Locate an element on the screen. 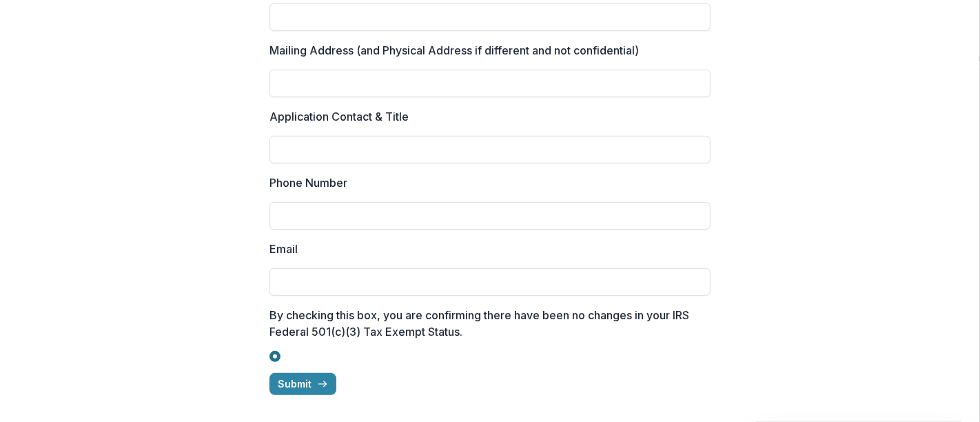 The image size is (980, 422). button: Submit is located at coordinates (303, 384).